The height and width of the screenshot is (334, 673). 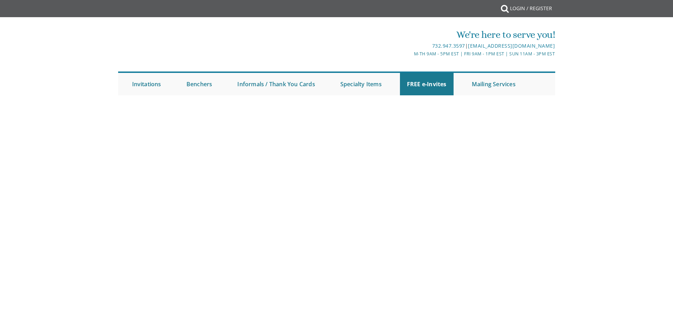 I want to click on a: FREE e-Invites, so click(x=426, y=84).